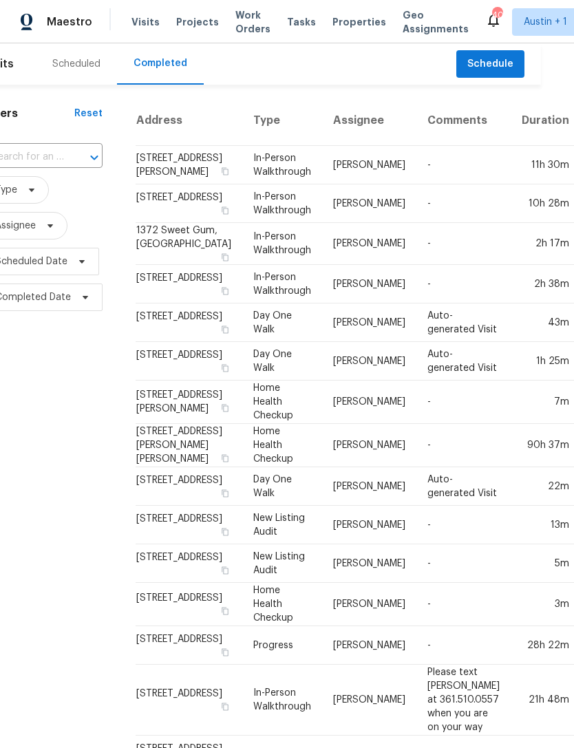 This screenshot has width=574, height=748. Describe the element at coordinates (88, 114) in the screenshot. I see `div: Reset` at that location.